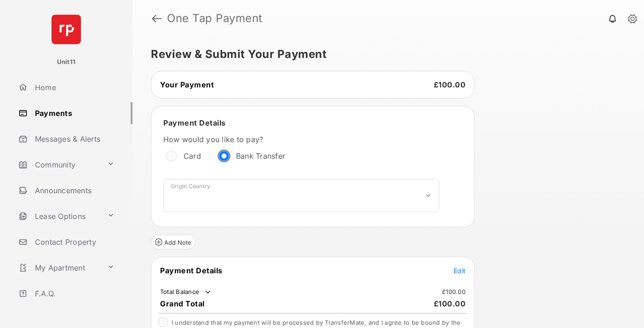 This screenshot has width=644, height=328. What do you see at coordinates (186, 292) in the screenshot?
I see `td: Total Balance` at bounding box center [186, 292].